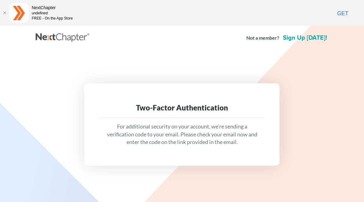 Image resolution: width=364 pixels, height=202 pixels. Describe the element at coordinates (182, 134) in the screenshot. I see `p: For additional security on your account, we're sending a verification code to your email. Please ...` at that location.